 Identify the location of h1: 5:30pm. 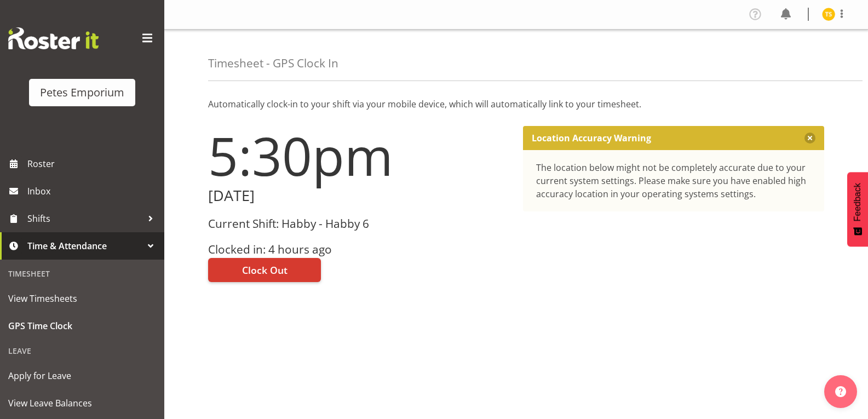
(359, 156).